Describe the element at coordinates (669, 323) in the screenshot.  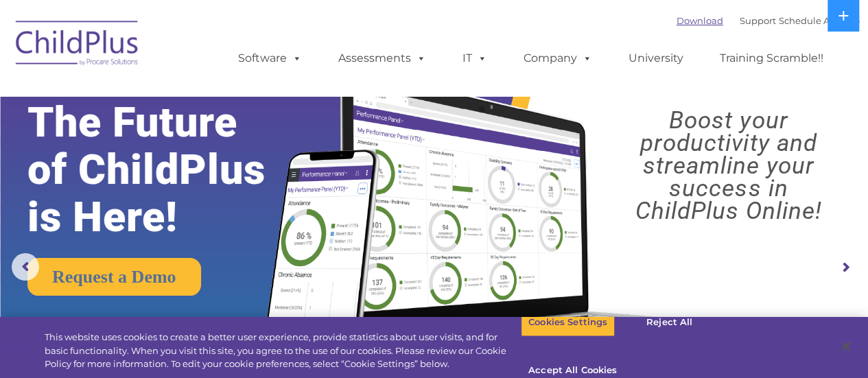
I see `button: Reject All` at that location.